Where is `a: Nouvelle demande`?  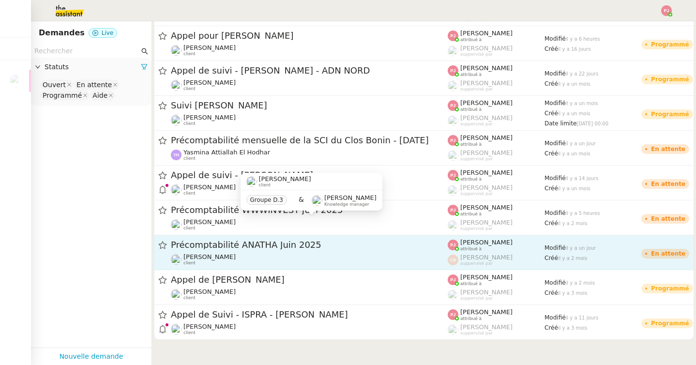 a: Nouvelle demande is located at coordinates (91, 356).